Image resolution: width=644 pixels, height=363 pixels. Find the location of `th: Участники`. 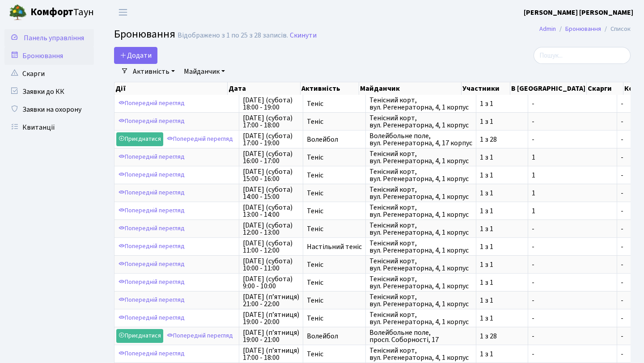

th: Участники is located at coordinates (486, 88).